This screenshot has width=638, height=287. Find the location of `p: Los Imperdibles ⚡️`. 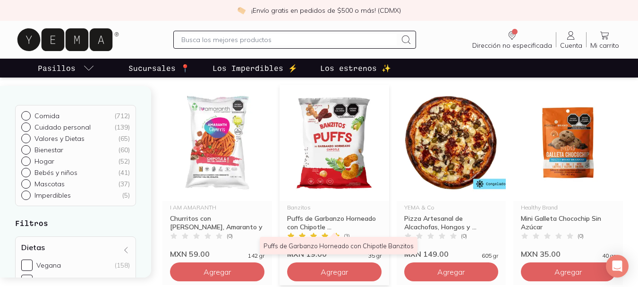

p: Los Imperdibles ⚡️ is located at coordinates (255, 68).